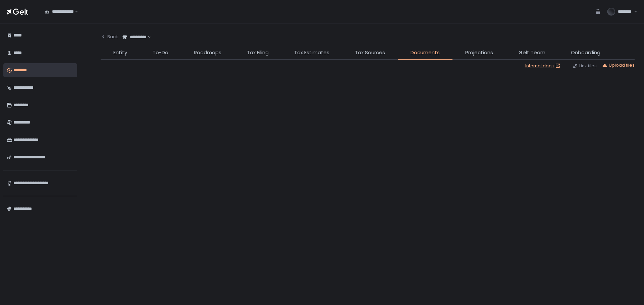  I want to click on span: Documents, so click(425, 52).